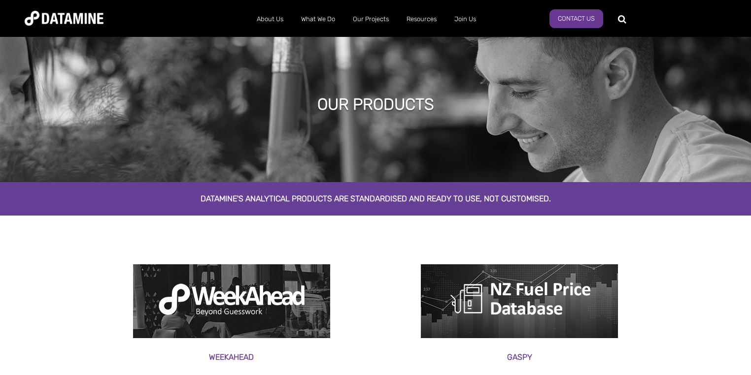  I want to click on img: NZ fuel price logo of petrol pump, Gaspy product page1, so click(519, 301).